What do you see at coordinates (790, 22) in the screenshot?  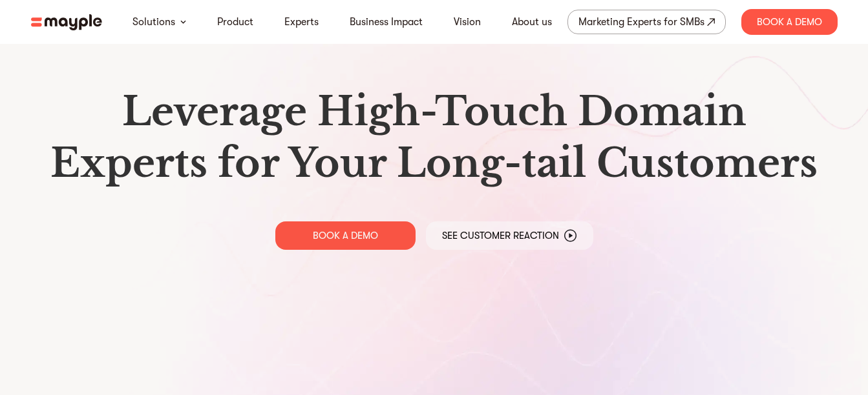 I see `div: Book A Demo` at bounding box center [790, 22].